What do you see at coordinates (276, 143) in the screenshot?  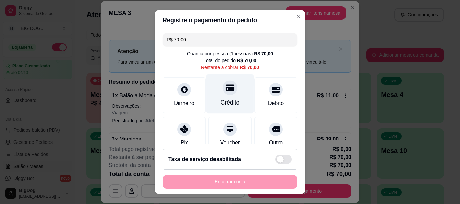 I see `div: Outro` at bounding box center [276, 143].